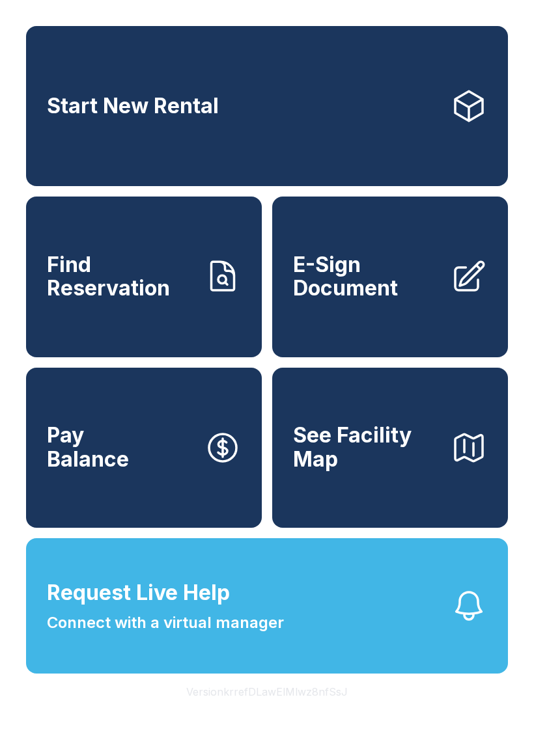 The width and height of the screenshot is (534, 736). Describe the element at coordinates (366, 277) in the screenshot. I see `span: E-Sign Document` at that location.